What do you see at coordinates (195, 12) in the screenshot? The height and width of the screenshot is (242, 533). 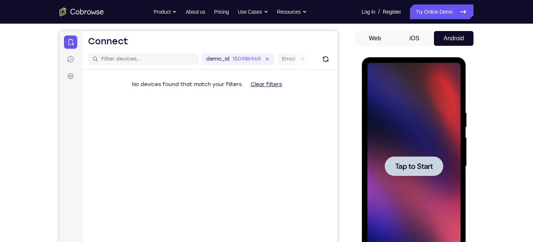 I see `a: About us` at bounding box center [195, 12].